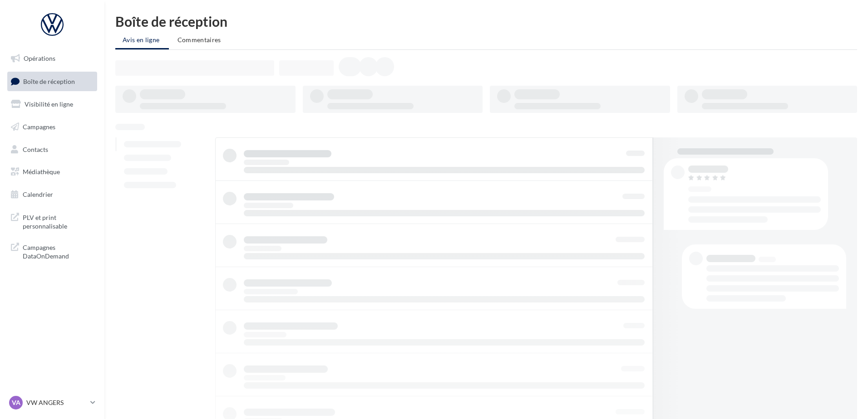 The image size is (868, 419). What do you see at coordinates (35, 149) in the screenshot?
I see `span: Contacts` at bounding box center [35, 149].